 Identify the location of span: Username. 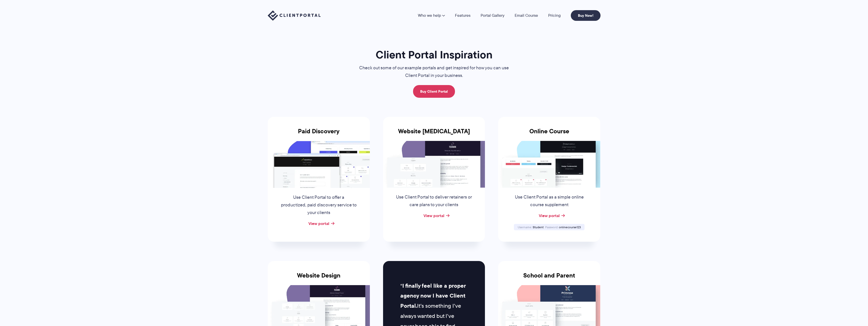
(525, 227).